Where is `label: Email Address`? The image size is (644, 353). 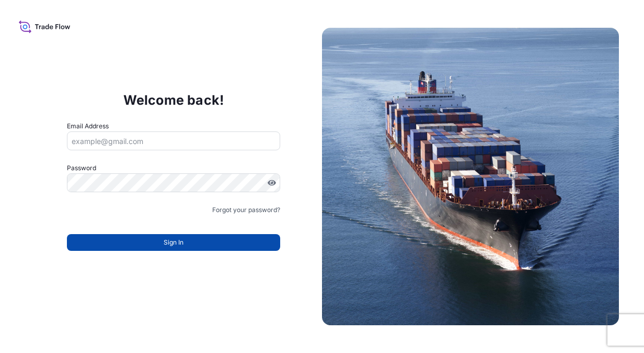 label: Email Address is located at coordinates (88, 126).